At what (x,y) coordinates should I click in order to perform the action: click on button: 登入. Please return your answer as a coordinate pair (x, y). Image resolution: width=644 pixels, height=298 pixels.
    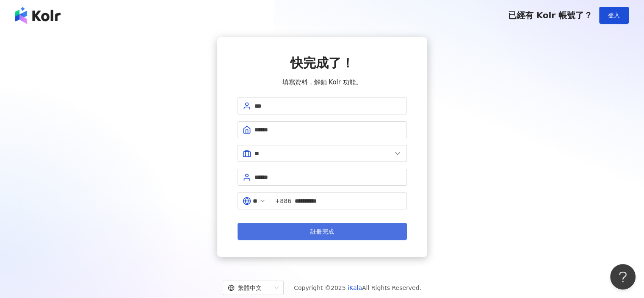
    Looking at the image, I should click on (614, 15).